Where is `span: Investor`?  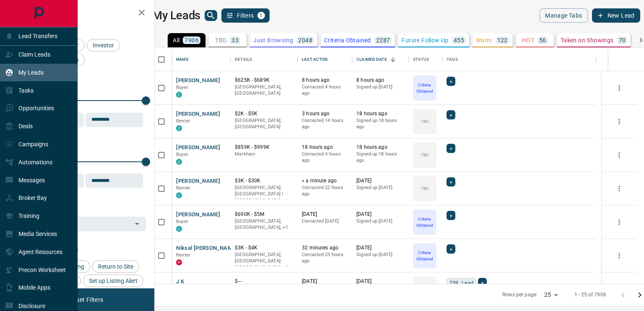
span: Investor is located at coordinates (104, 45).